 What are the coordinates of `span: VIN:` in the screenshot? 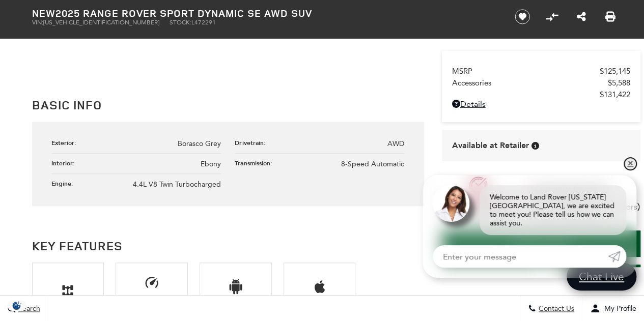 It's located at (37, 23).